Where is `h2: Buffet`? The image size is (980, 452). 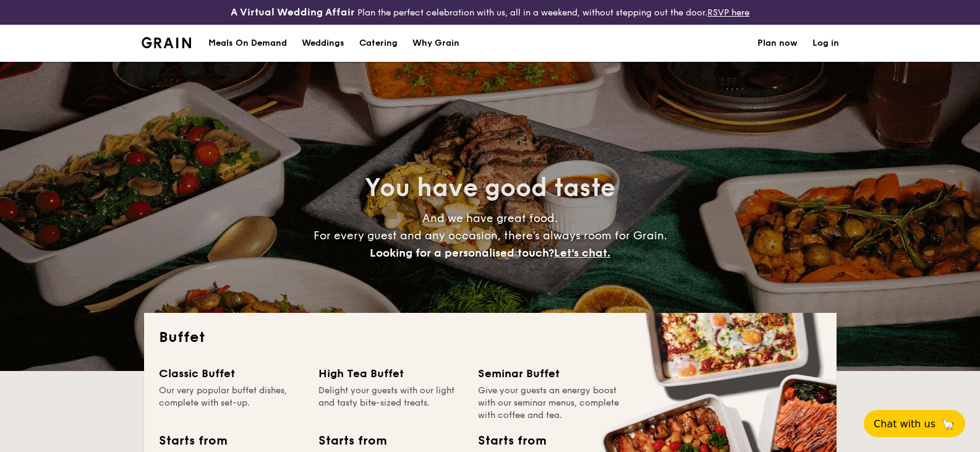
h2: Buffet is located at coordinates (490, 338).